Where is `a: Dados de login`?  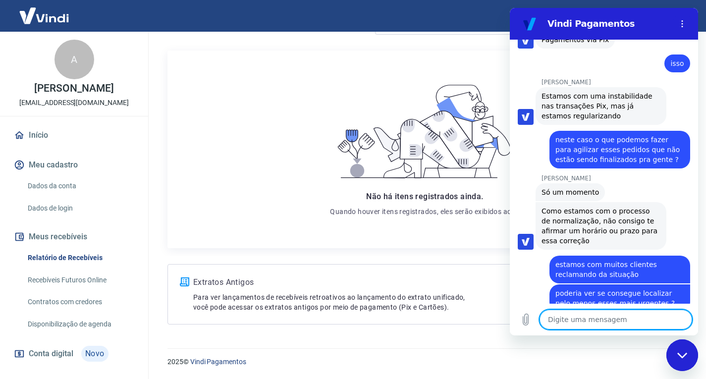 a: Dados de login is located at coordinates (80, 208).